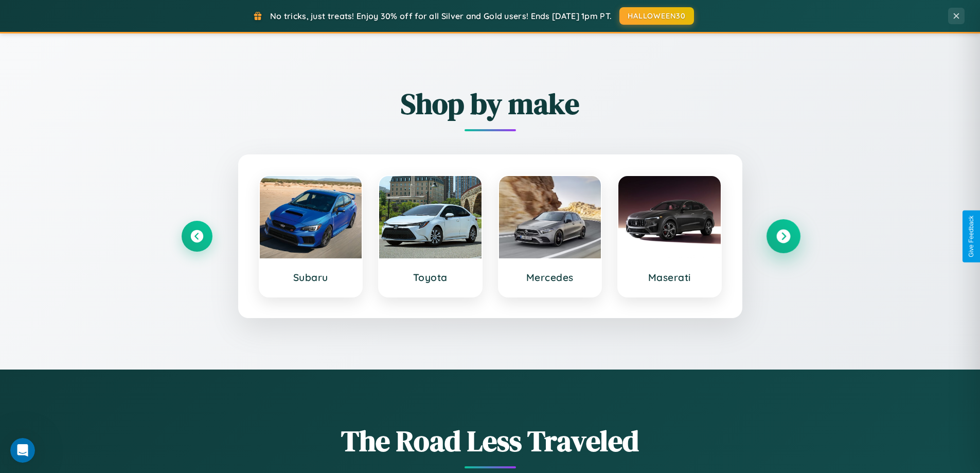 The image size is (980, 473). Describe the element at coordinates (311, 278) in the screenshot. I see `h3: Subaru` at that location.